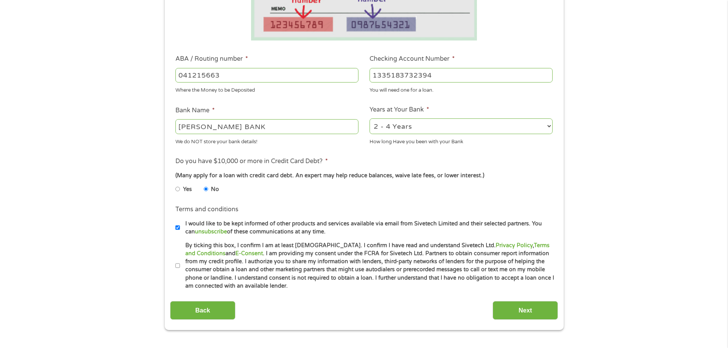 This screenshot has height=348, width=728. I want to click on input: 345634636, so click(461, 75).